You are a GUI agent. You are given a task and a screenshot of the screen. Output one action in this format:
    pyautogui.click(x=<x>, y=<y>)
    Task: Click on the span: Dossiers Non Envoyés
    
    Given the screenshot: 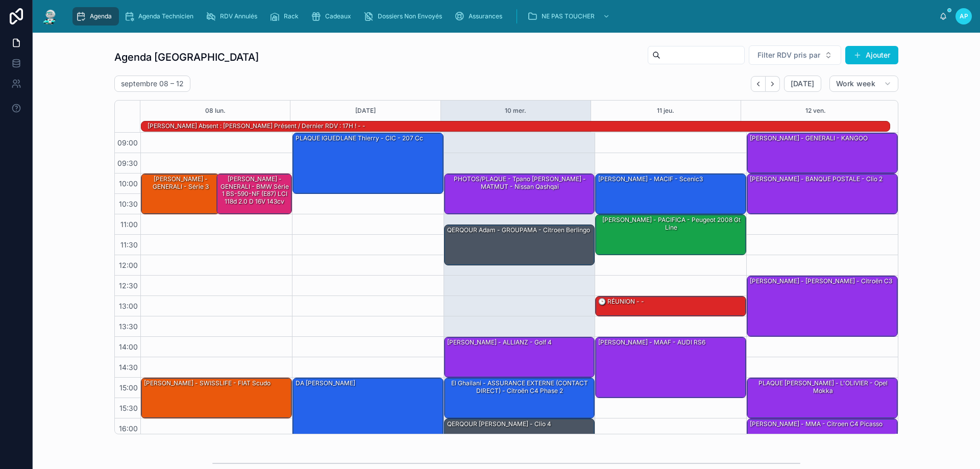 What is the action you would take?
    pyautogui.click(x=410, y=16)
    